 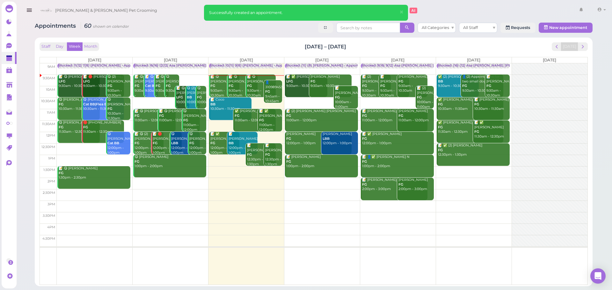 What do you see at coordinates (48, 101) in the screenshot?
I see `span: 10:30am` at bounding box center [48, 101].